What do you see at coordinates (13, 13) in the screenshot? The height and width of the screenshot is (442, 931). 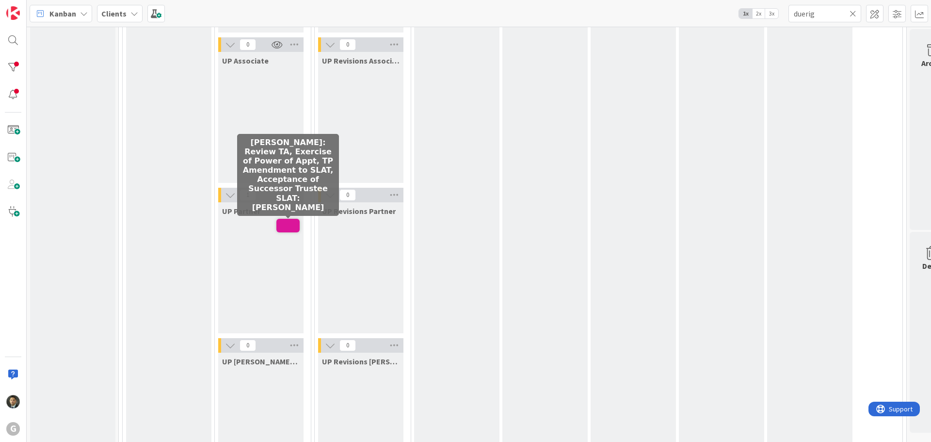 I see `img: Visit kanbanzone.com` at bounding box center [13, 13].